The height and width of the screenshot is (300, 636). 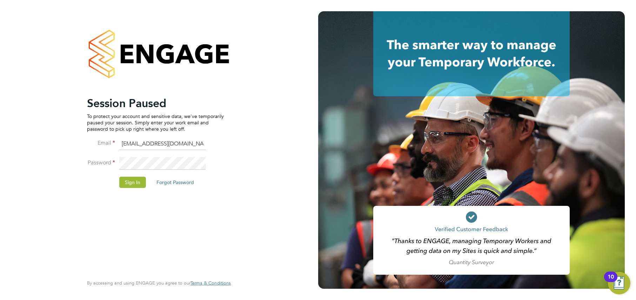 I want to click on div: 10, so click(x=611, y=281).